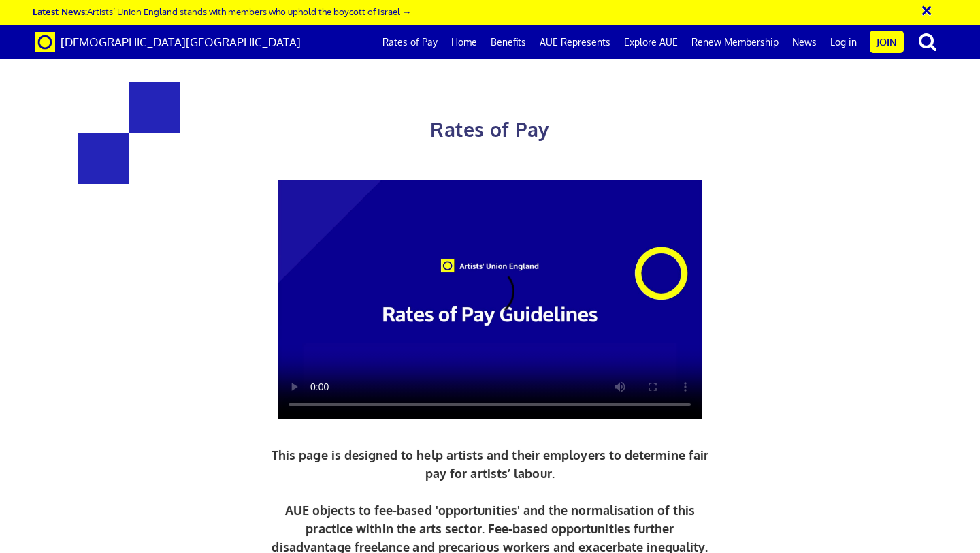 This screenshot has height=553, width=980. Describe the element at coordinates (844, 42) in the screenshot. I see `a: Log in` at that location.